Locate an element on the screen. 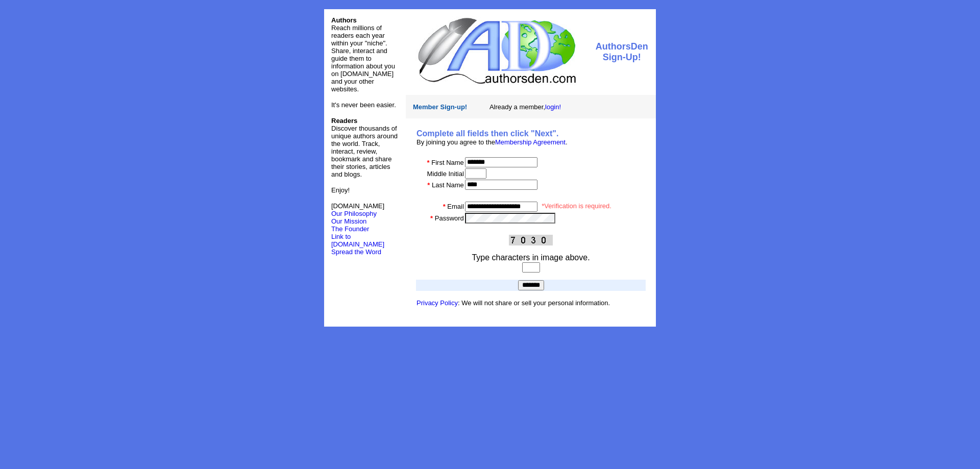 The image size is (980, 469). a: login! is located at coordinates (553, 106).